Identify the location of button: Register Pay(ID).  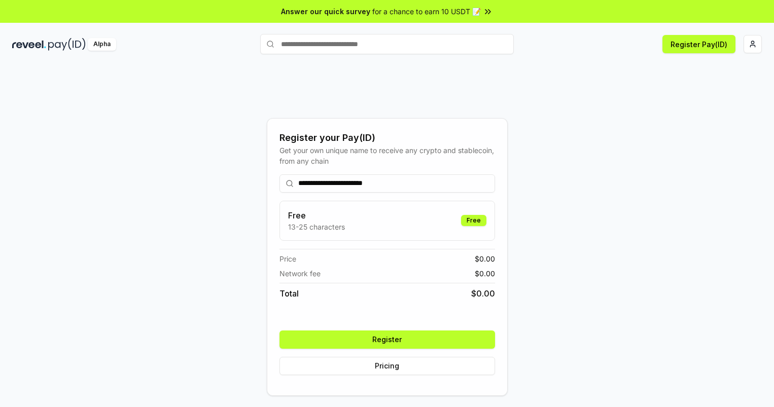
(699, 44).